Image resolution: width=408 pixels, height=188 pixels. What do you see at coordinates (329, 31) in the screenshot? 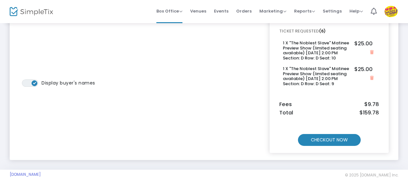
I see `h6: TICKET REQUESTED` at bounding box center [329, 31].